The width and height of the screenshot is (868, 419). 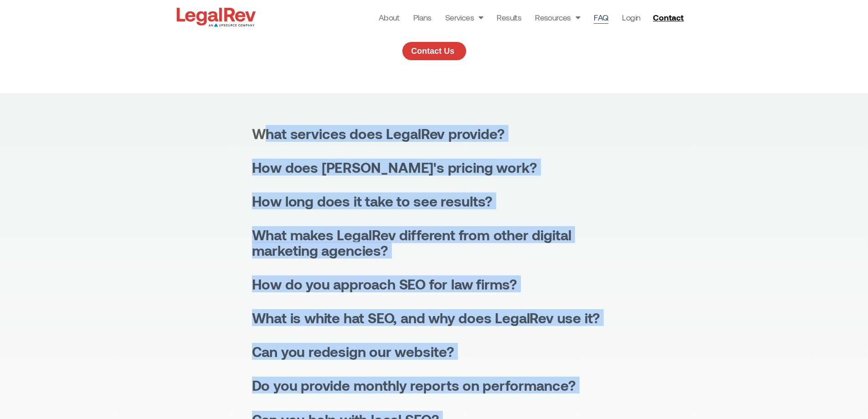 I want to click on div: What services does LegalRev provide?, so click(x=378, y=133).